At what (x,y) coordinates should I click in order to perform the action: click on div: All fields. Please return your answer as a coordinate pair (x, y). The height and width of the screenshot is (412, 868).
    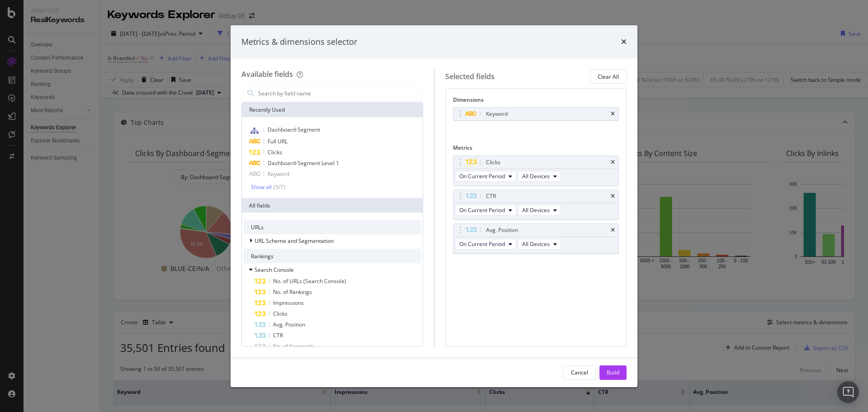
    Looking at the image, I should click on (332, 205).